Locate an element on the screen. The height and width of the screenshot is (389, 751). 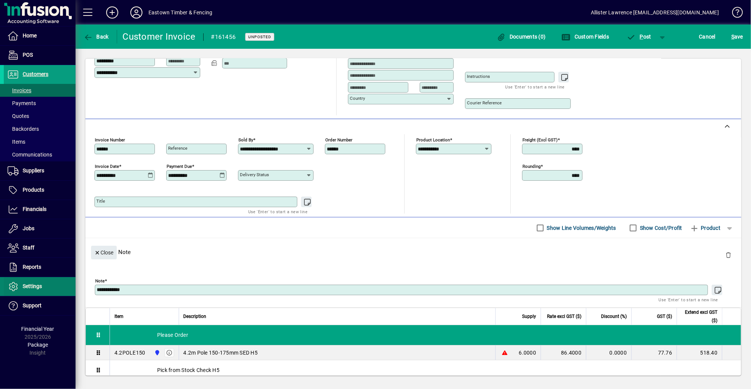
span: POS is located at coordinates (28, 55).